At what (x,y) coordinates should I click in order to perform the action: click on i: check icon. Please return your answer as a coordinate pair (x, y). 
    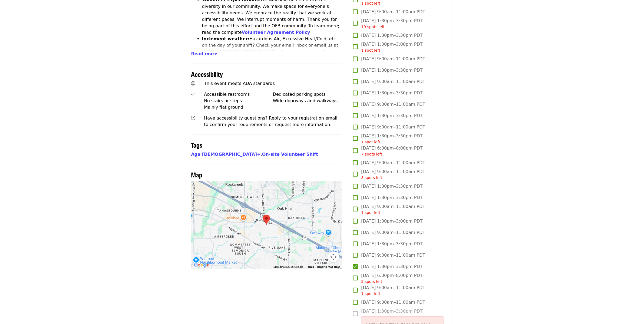
    Looking at the image, I should click on (193, 94).